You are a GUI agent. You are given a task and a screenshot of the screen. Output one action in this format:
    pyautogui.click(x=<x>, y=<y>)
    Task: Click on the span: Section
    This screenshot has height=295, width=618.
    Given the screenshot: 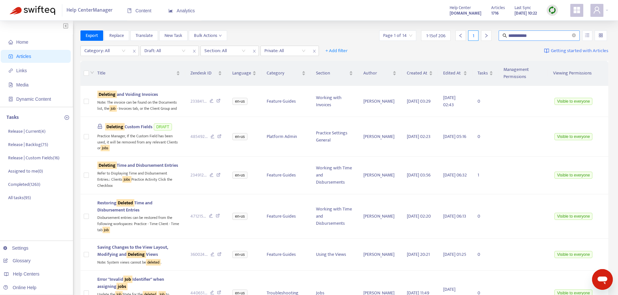 What is the action you would take?
    pyautogui.click(x=331, y=73)
    